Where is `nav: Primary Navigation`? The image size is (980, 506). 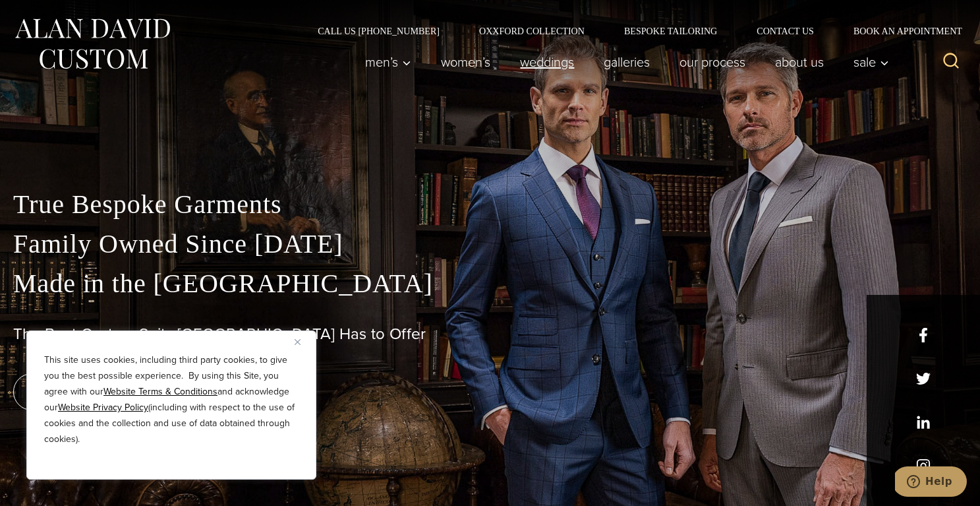
nav: Primary Navigation is located at coordinates (623, 62).